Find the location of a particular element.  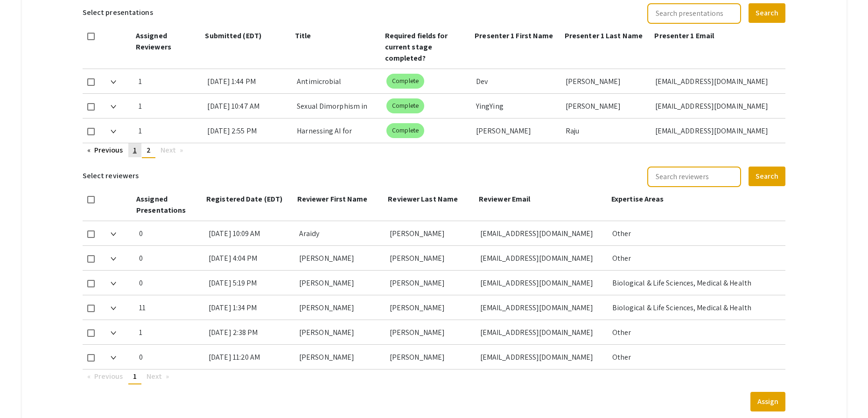

div: Harnessing AI for Productive Use in the Classroom: A Research Proposal is located at coordinates (338, 130).